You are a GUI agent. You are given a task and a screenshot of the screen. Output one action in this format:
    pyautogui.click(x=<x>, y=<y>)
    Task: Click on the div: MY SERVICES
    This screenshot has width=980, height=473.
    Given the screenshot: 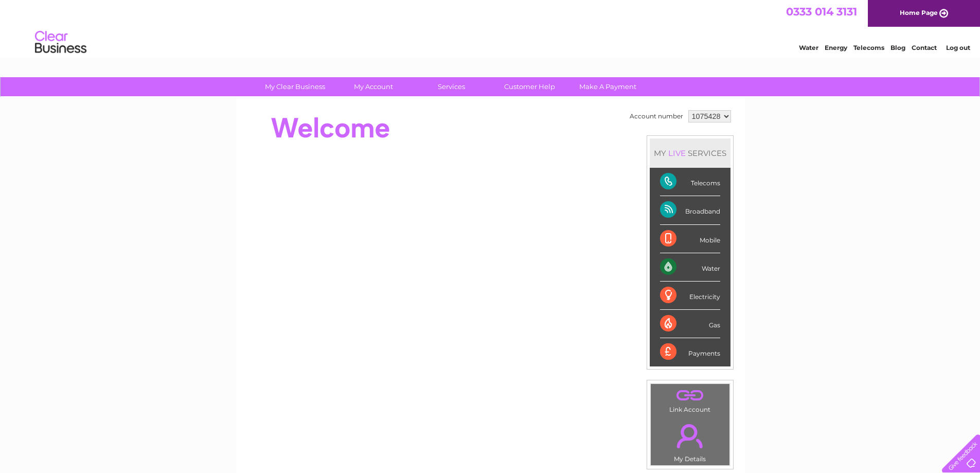 What is the action you would take?
    pyautogui.click(x=690, y=153)
    